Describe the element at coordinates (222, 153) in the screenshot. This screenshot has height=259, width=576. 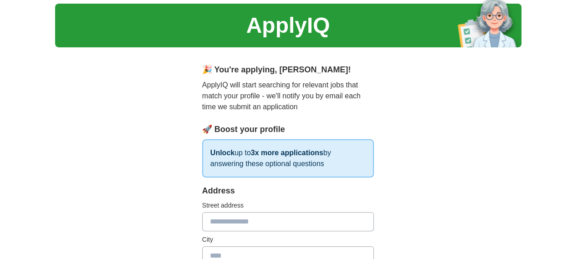
I see `strong: Unlock` at that location.